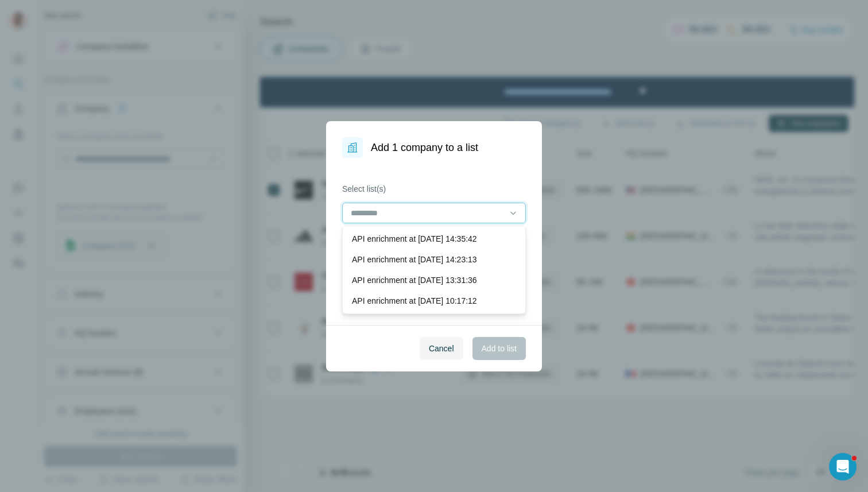 This screenshot has width=868, height=492. What do you see at coordinates (297, 15) in the screenshot?
I see `div: Upgrade plan for full access to Surfe` at bounding box center [297, 15].